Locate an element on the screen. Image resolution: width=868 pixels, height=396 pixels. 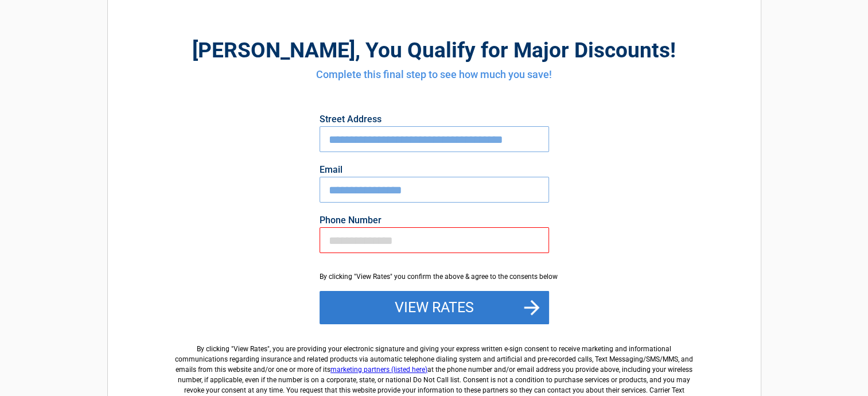
div: By clicking "View Rates" you confirm the above & agree to the consents below is located at coordinates (434, 276).